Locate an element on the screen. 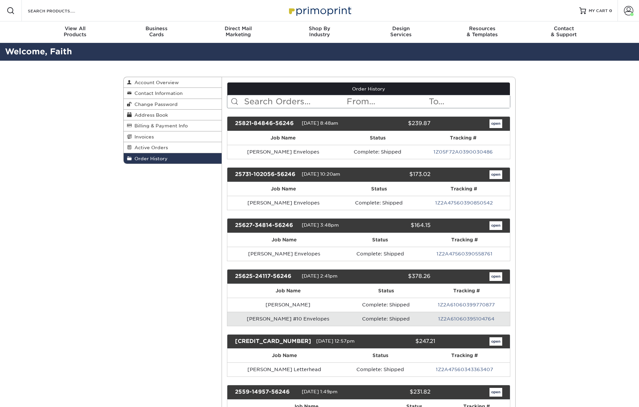 This screenshot has width=639, height=407. div: $173.02 is located at coordinates (399, 175).